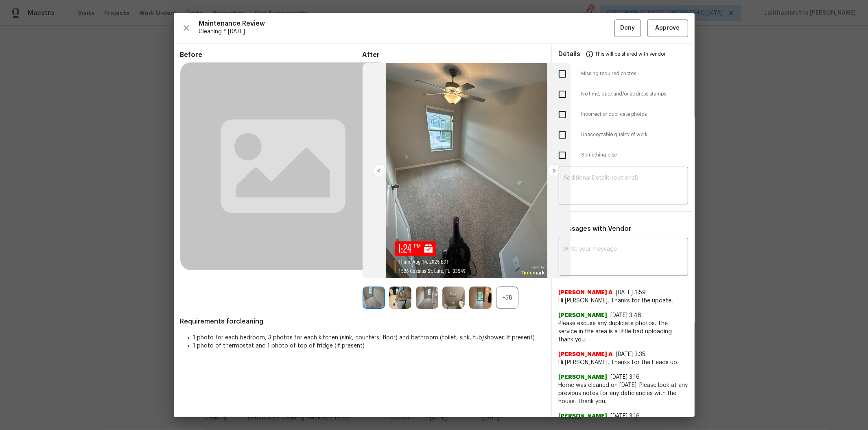  I want to click on span: Messages with Vendor, so click(595, 229).